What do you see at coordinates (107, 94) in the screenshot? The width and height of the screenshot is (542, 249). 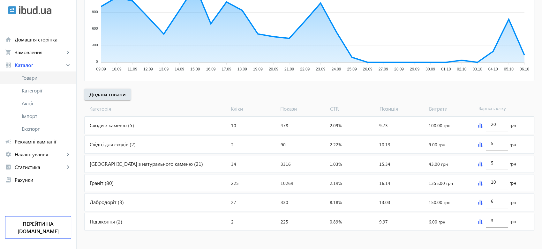 I see `span: Додати товари` at bounding box center [107, 94].